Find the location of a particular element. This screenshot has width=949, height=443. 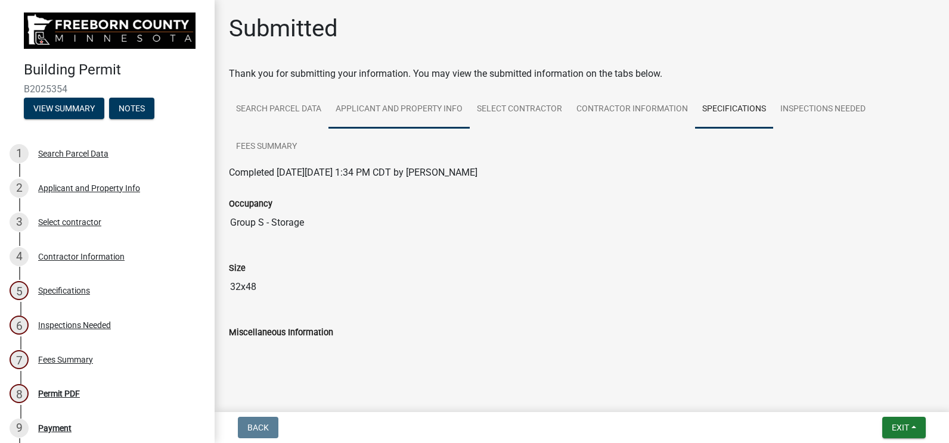

div: Select contractor is located at coordinates (70, 222).